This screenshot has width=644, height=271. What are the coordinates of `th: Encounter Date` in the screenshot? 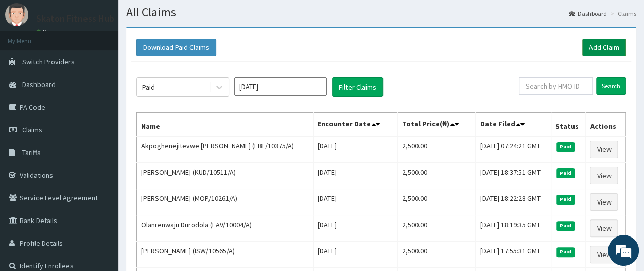 It's located at (355, 124).